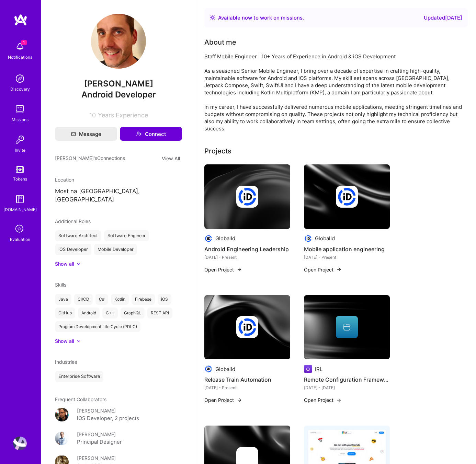 The height and width of the screenshot is (464, 476). I want to click on img: teamwork, so click(20, 109).